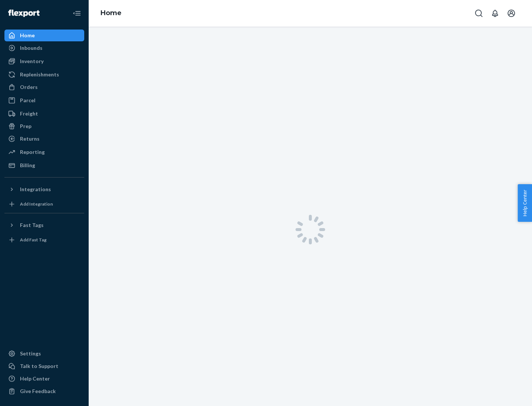 Image resolution: width=532 pixels, height=406 pixels. What do you see at coordinates (111, 13) in the screenshot?
I see `ol: breadcrumbs` at bounding box center [111, 13].